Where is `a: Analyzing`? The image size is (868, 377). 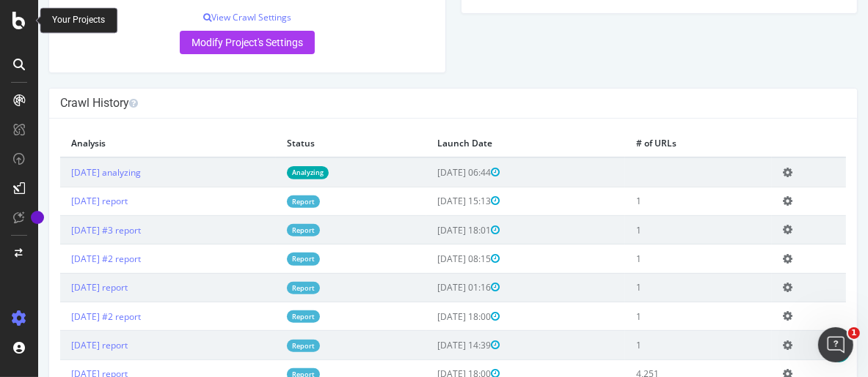 a: Analyzing is located at coordinates (269, 172).